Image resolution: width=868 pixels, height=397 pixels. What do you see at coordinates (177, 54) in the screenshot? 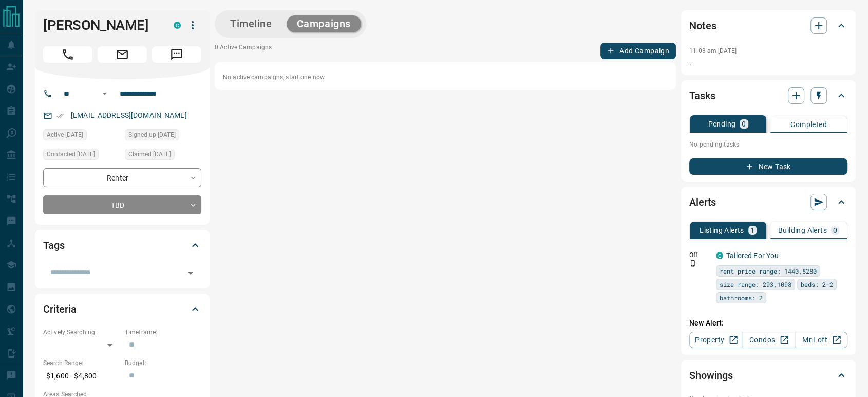
I see `span: Message` at bounding box center [177, 54].